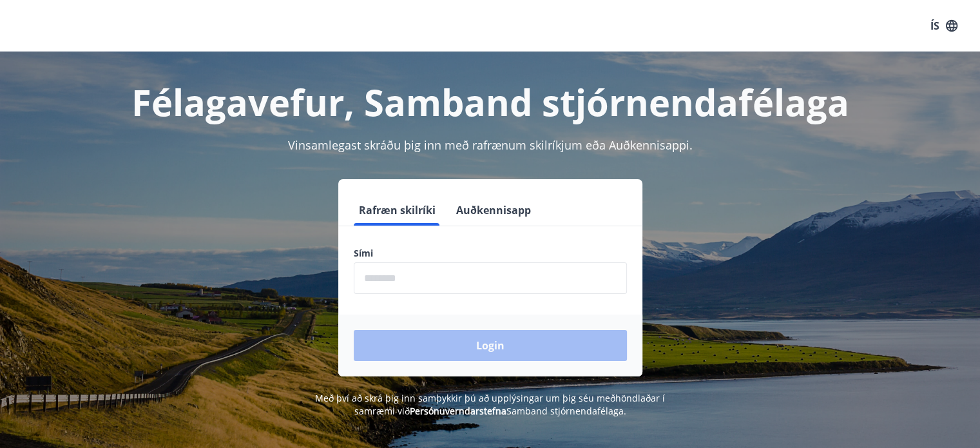 The height and width of the screenshot is (448, 980). What do you see at coordinates (397, 210) in the screenshot?
I see `button: Rafræn skilríki` at bounding box center [397, 210].